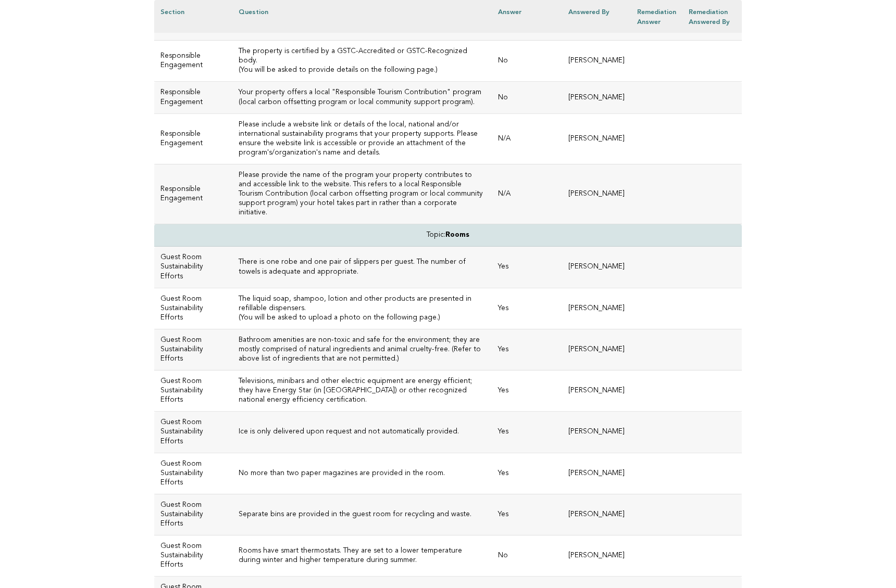 This screenshot has height=588, width=896. I want to click on h3: There is one robe and one pair of slippers per guest. The number of towels is adequate and approp..., so click(362, 267).